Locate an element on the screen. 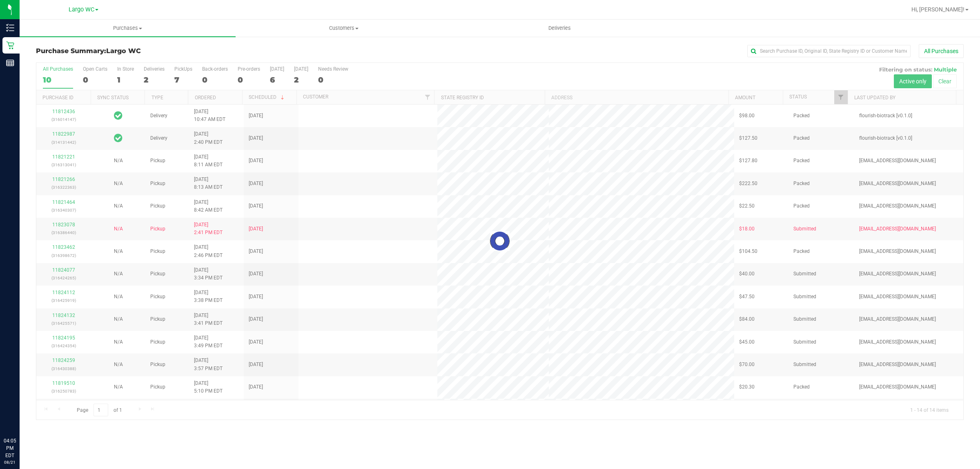  p: 08/21 is located at coordinates (10, 462).